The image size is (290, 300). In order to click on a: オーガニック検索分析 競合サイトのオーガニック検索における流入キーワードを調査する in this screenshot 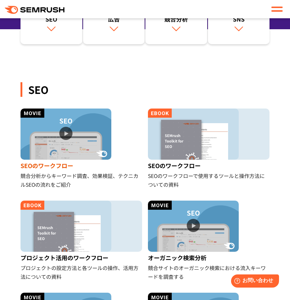, I will do `click(208, 241)`.